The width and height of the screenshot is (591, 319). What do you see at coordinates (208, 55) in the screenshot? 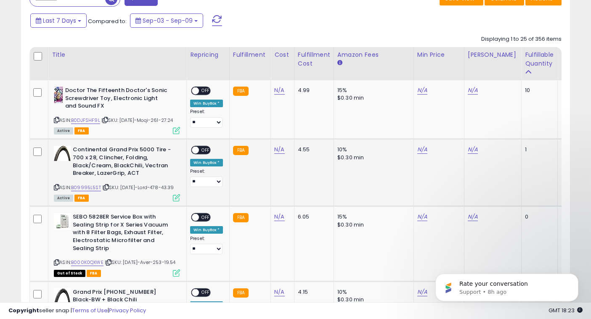
I see `div: Repricing` at bounding box center [208, 55].